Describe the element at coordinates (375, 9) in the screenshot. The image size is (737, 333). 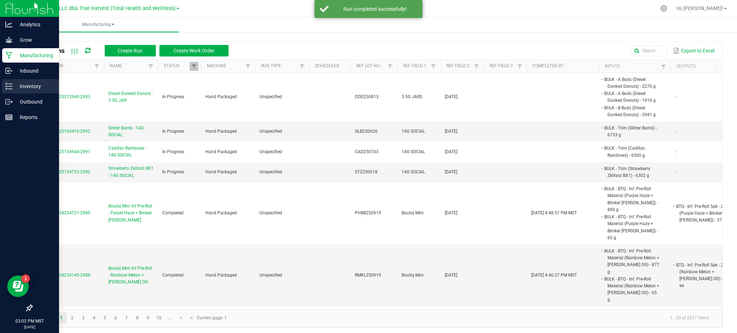
I see `div: Run completed successfully!` at that location.